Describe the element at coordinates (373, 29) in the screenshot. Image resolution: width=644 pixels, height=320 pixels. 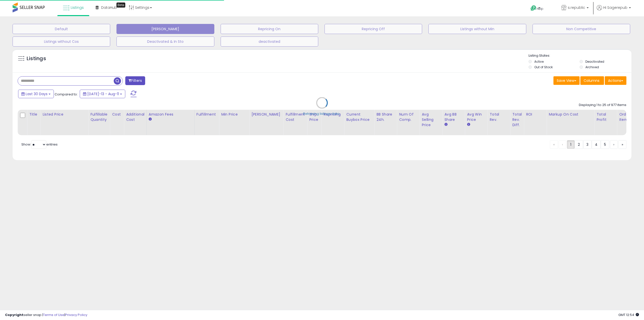
I see `button: Repricing Off` at that location.